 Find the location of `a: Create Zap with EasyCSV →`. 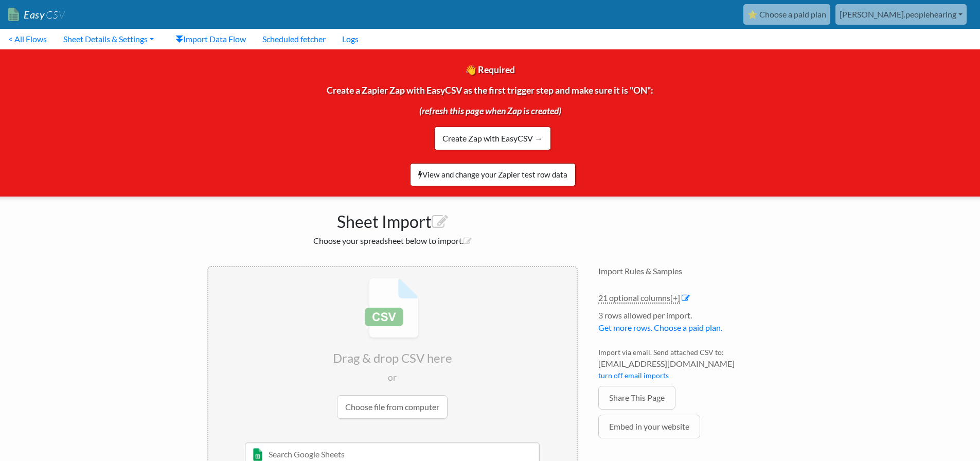

a: Create Zap with EasyCSV → is located at coordinates (492, 139).